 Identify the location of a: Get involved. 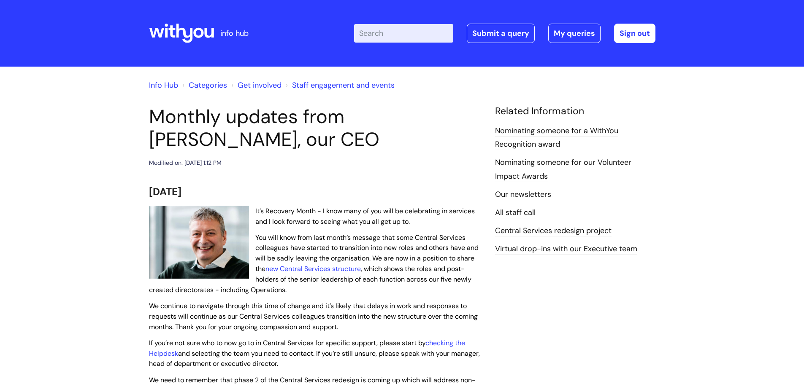
(260, 85).